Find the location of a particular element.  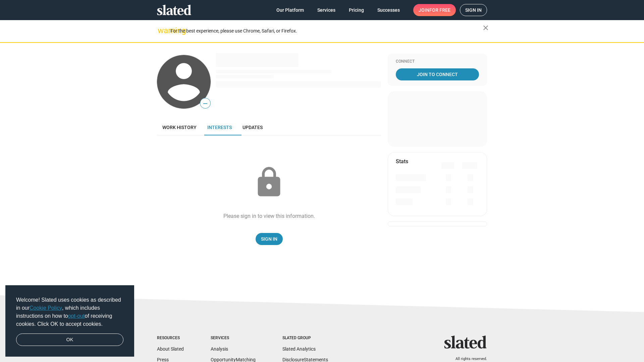

a: Successes is located at coordinates (388, 10).